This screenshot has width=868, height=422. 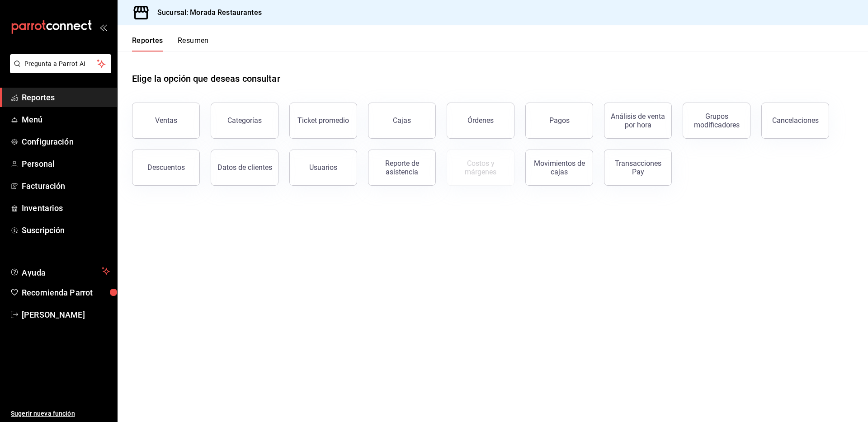 I want to click on div: Ventas, so click(x=166, y=120).